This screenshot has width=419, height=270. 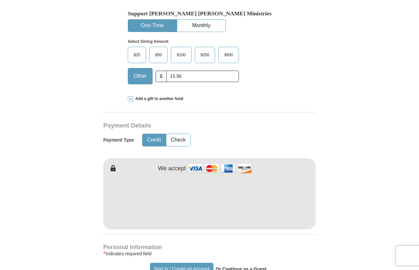 What do you see at coordinates (201, 25) in the screenshot?
I see `button: Monthly` at bounding box center [201, 25].